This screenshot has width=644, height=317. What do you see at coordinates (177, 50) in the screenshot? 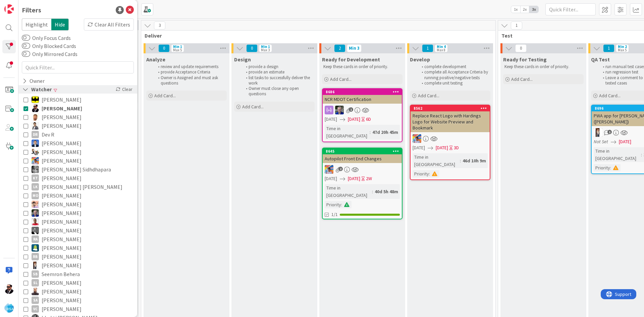
I see `div: Max 5` at bounding box center [177, 50].